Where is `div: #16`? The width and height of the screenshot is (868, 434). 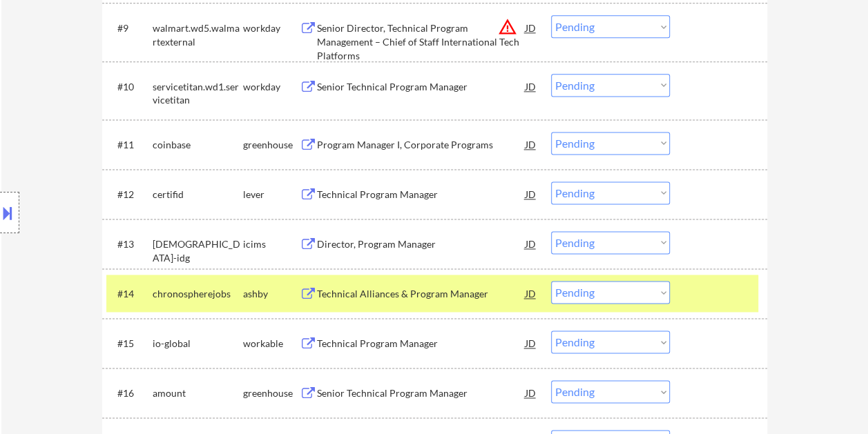 div: #16 is located at coordinates (129, 394).